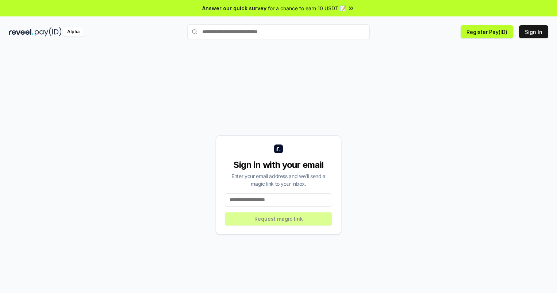 The height and width of the screenshot is (293, 557). Describe the element at coordinates (279, 180) in the screenshot. I see `div: Enter your email address and we’ll send a magic link to your inbox.` at that location.